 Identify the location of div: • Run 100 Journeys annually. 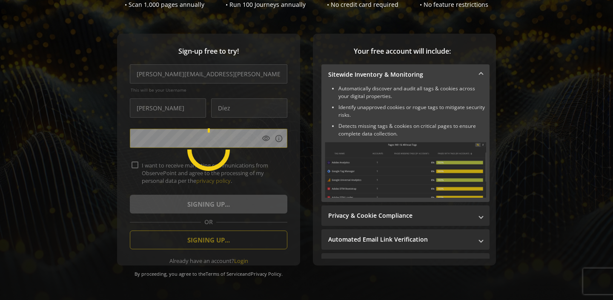
(266, 5).